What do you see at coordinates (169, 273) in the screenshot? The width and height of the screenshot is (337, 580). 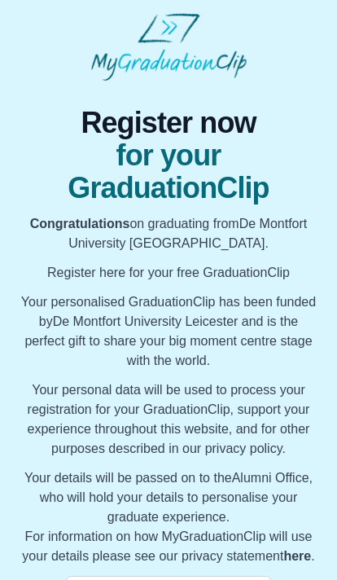 I see `p: Register here for your free GraduationClip` at bounding box center [169, 273].